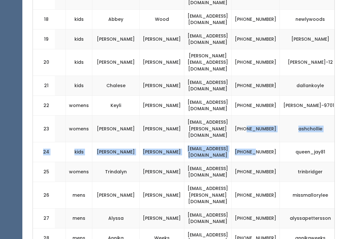 Image resolution: width=345 pixels, height=239 pixels. Describe the element at coordinates (116, 106) in the screenshot. I see `td: Keyli` at that location.